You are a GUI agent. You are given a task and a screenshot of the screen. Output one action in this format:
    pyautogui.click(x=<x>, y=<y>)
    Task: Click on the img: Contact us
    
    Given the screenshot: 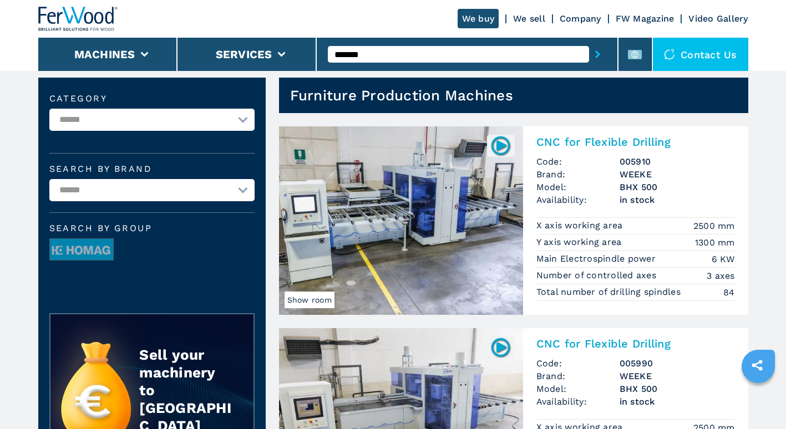 What is the action you would take?
    pyautogui.click(x=670, y=54)
    